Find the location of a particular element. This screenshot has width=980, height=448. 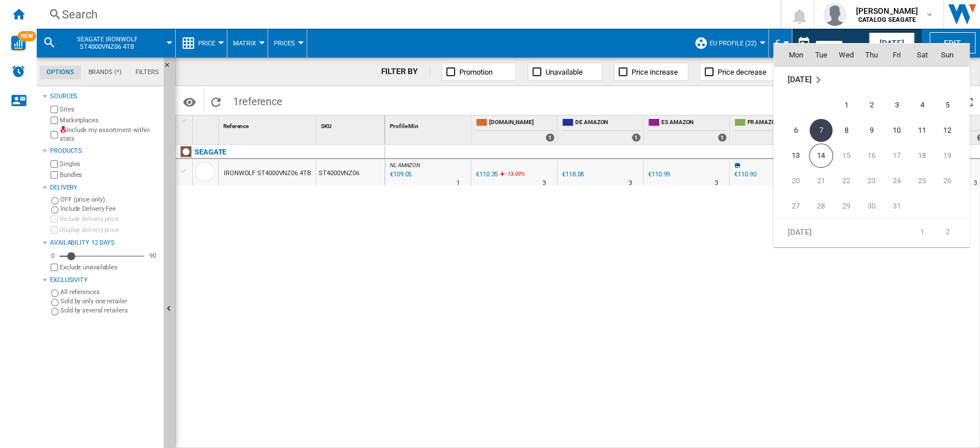

td: Wednesday October 29 2025 is located at coordinates (847, 206).